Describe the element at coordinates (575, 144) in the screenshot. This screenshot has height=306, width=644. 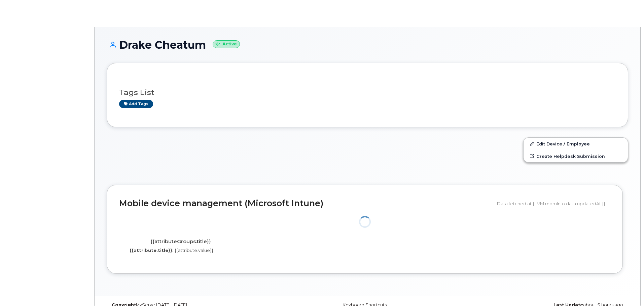
I see `a: Edit Device / Employee` at that location.